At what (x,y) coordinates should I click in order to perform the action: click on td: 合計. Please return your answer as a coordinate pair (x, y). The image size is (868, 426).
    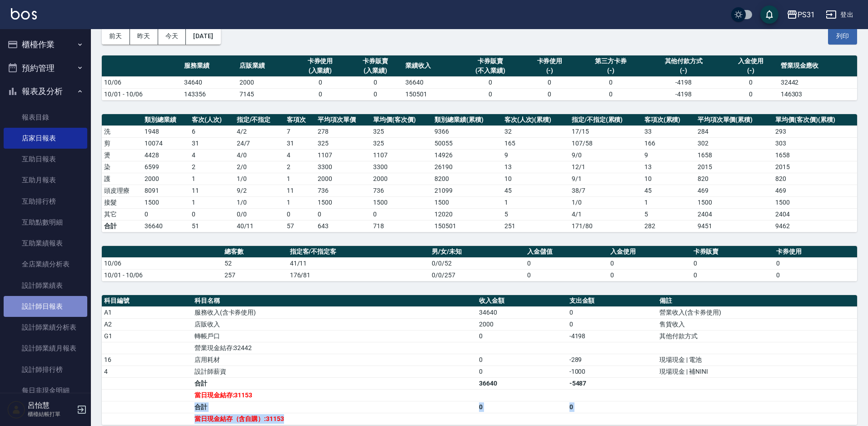
    Looking at the image, I should click on (335, 406).